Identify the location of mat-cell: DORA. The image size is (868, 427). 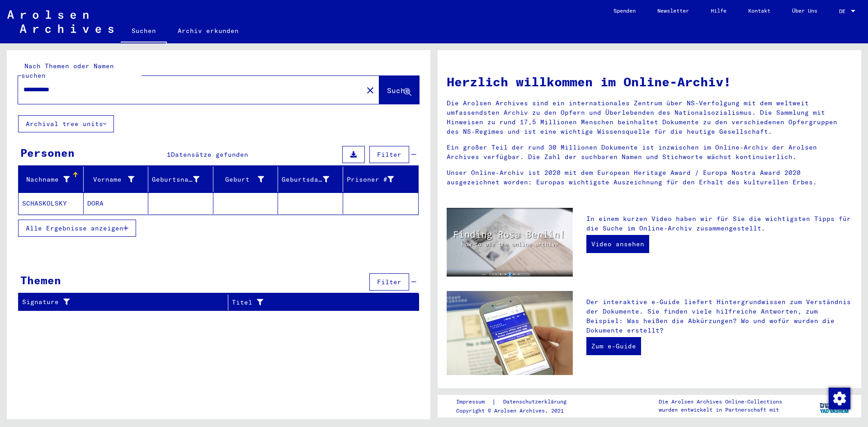
(116, 203).